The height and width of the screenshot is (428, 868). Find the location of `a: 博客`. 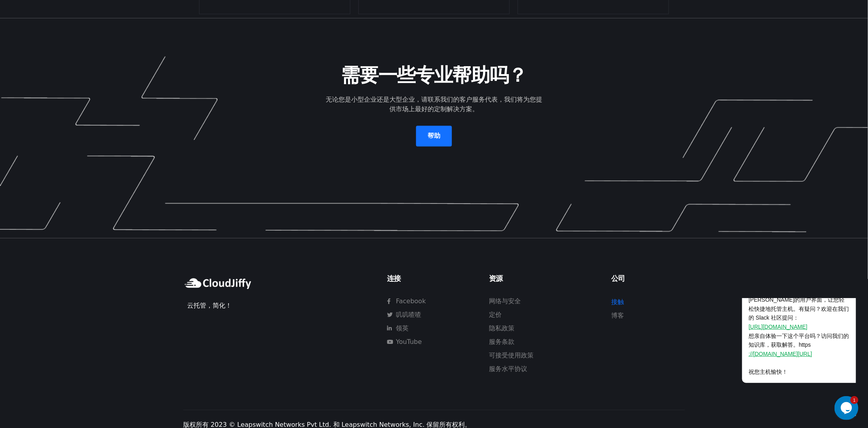

a: 博客 is located at coordinates (617, 315).